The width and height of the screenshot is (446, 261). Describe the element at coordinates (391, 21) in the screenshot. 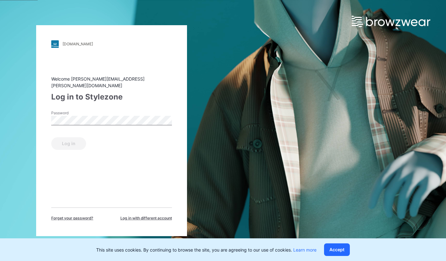

I see `img: browzwear-logo.e42bd6dac1945053ebaf764b6aa21510.svg` at that location.